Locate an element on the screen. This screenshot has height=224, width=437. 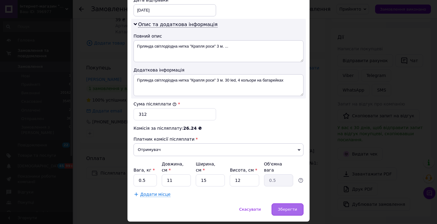
label: Ширина, см is located at coordinates (205, 167).